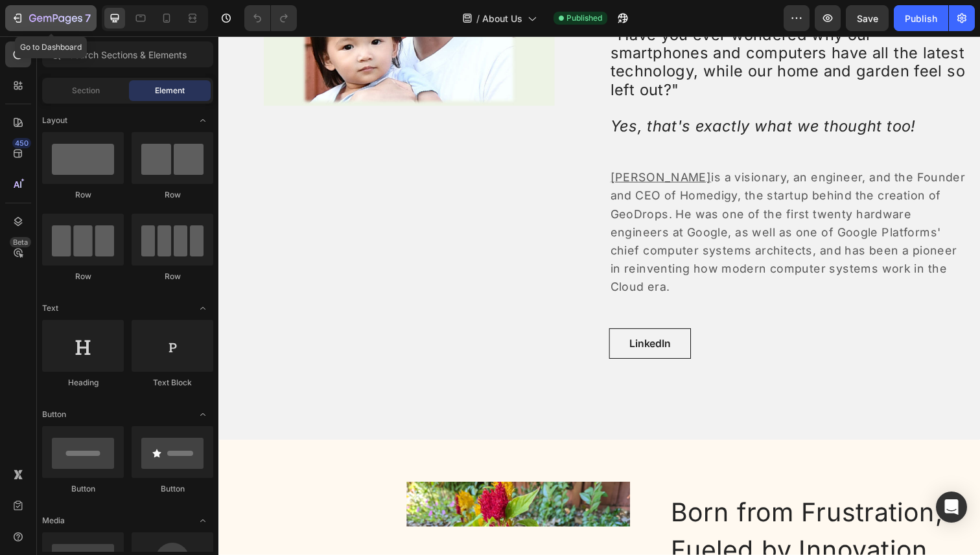 This screenshot has width=980, height=555. Describe the element at coordinates (502, 18) in the screenshot. I see `span: About Us` at that location.